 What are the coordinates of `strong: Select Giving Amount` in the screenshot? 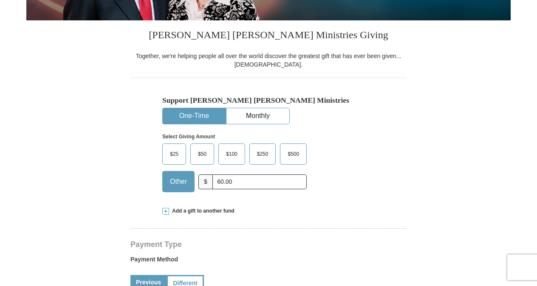 It's located at (189, 137).